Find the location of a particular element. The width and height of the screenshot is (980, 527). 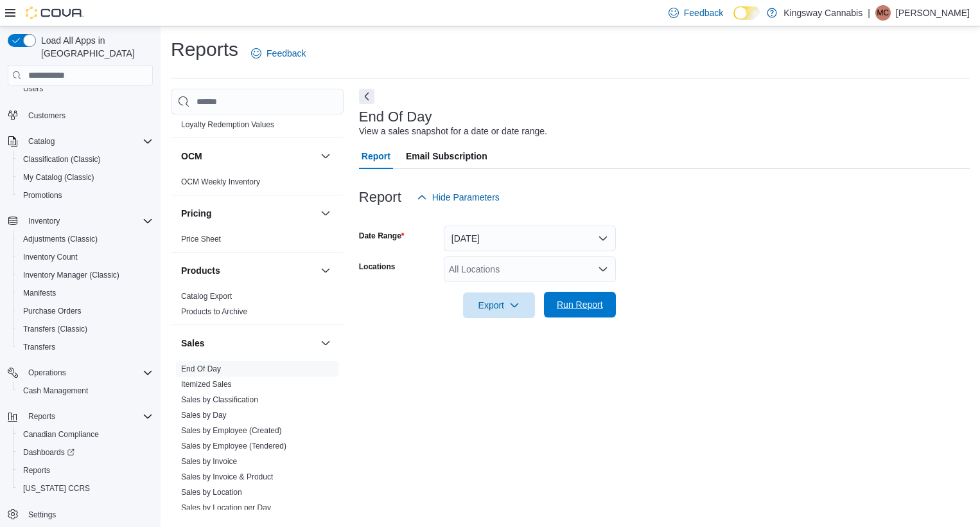

span: Catalog is located at coordinates (88, 141).